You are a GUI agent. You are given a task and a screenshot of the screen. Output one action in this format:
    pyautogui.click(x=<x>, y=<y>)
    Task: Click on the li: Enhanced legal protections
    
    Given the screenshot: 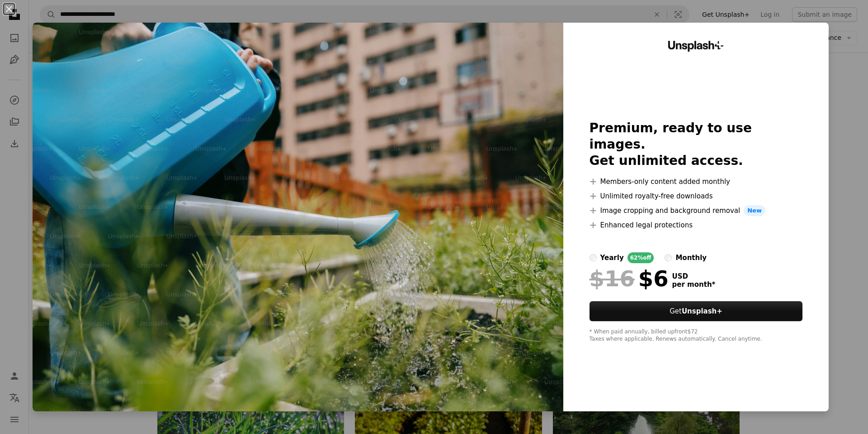 What is the action you would take?
    pyautogui.click(x=697, y=225)
    